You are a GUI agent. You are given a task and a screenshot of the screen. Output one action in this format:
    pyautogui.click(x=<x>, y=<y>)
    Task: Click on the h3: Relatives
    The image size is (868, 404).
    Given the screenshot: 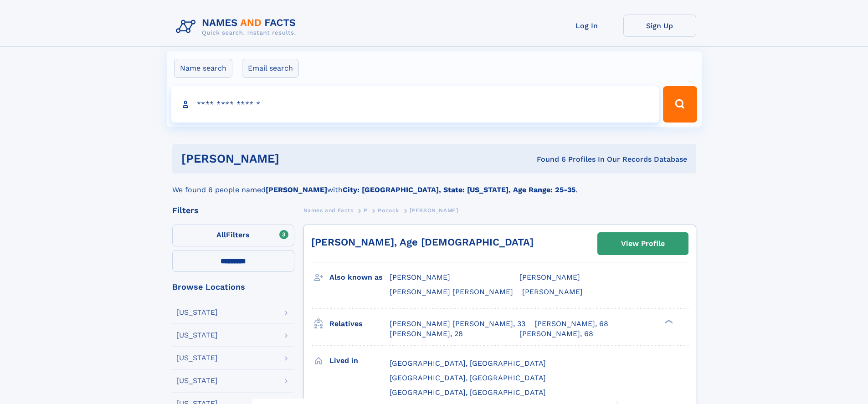 What is the action you would take?
    pyautogui.click(x=359, y=324)
    